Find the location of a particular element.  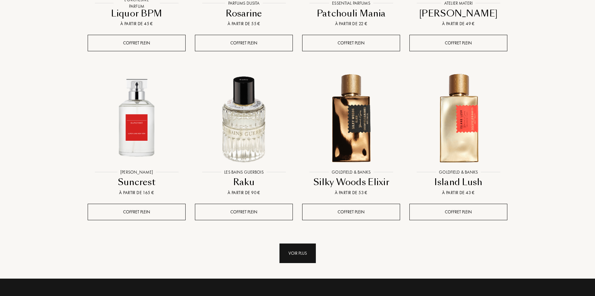

img: Silky Woods Elixir Goldfield & Banks is located at coordinates (351, 117).